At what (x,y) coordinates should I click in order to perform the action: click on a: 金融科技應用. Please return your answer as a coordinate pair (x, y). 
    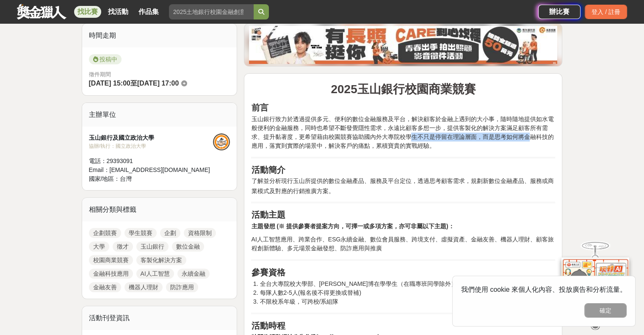
    Looking at the image, I should click on (111, 274).